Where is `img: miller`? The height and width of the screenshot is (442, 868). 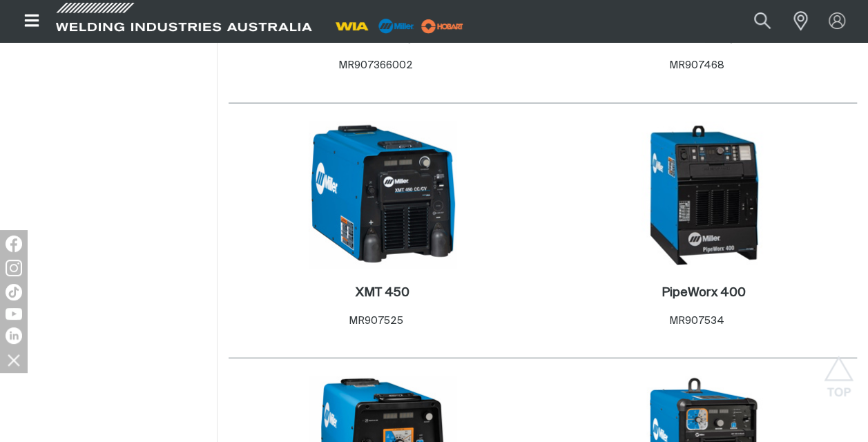
img: miller is located at coordinates (442, 26).